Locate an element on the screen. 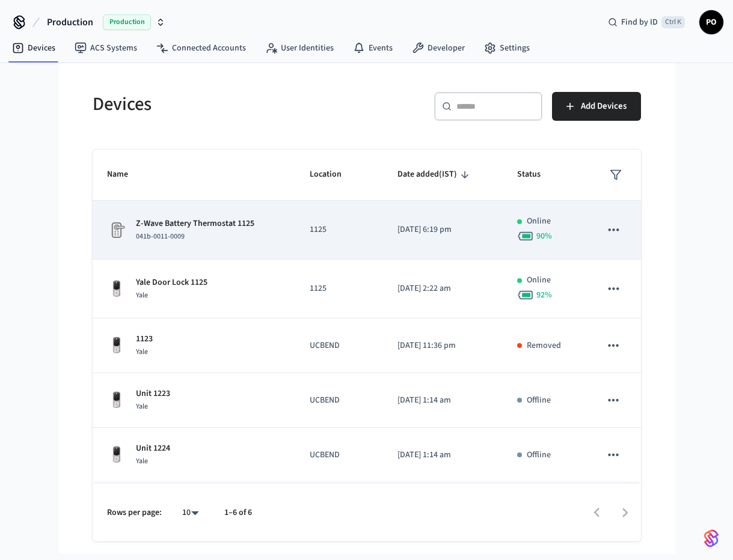 The height and width of the screenshot is (560, 733). p: Z-Wave Battery Thermostat 1125 is located at coordinates (195, 223).